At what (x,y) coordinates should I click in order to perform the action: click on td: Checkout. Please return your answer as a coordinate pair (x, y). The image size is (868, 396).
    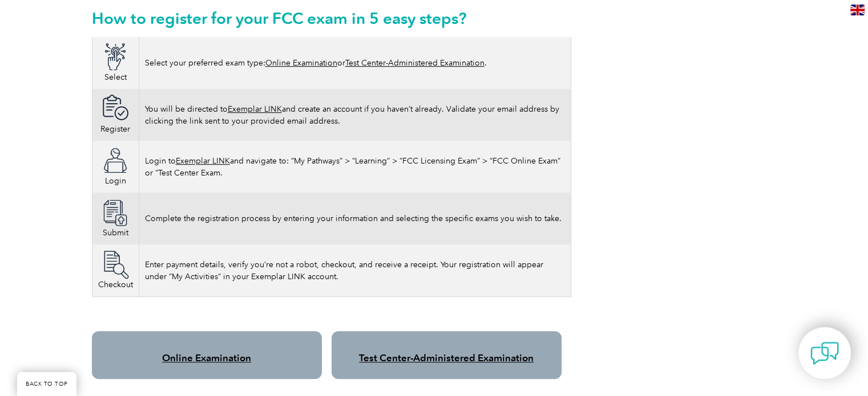
    Looking at the image, I should click on (115, 271).